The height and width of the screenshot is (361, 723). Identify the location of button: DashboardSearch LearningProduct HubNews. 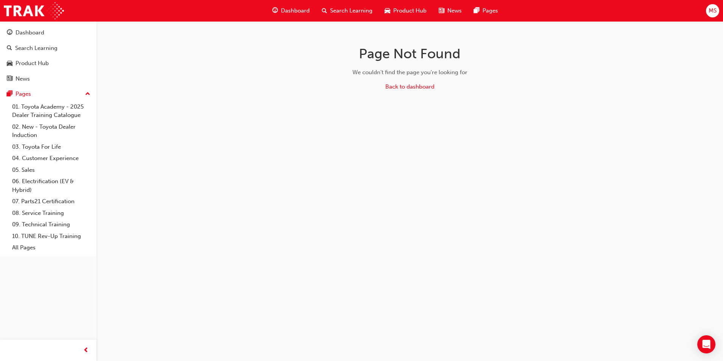
(48, 56).